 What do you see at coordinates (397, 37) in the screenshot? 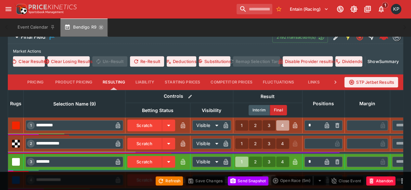
I see `img: betmakers` at bounding box center [397, 37].